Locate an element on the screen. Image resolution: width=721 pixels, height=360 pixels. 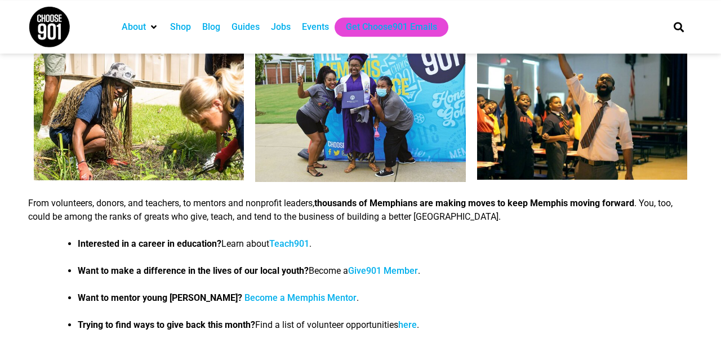
a: Jobs is located at coordinates (281, 27).